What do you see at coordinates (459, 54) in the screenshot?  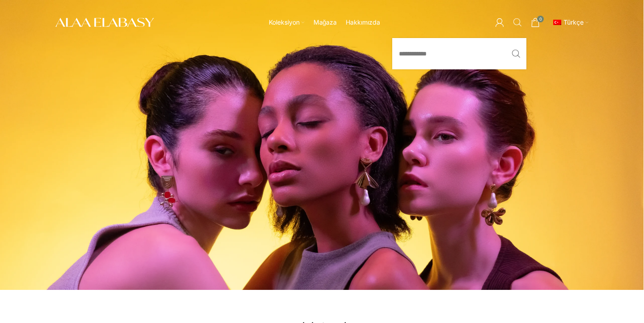 I see `input: Arama` at bounding box center [459, 54].